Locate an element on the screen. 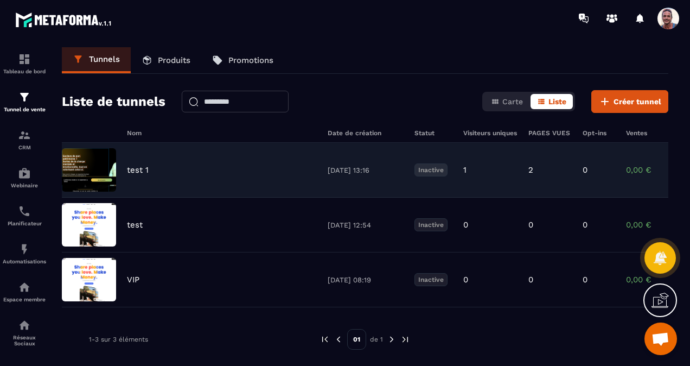 The height and width of the screenshot is (366, 690). a: Tunnels is located at coordinates (96, 60).